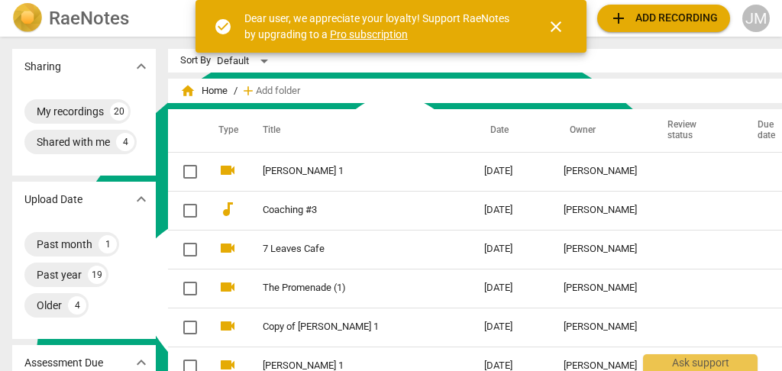 The height and width of the screenshot is (371, 782). What do you see at coordinates (556, 27) in the screenshot?
I see `button: Close` at bounding box center [556, 27].